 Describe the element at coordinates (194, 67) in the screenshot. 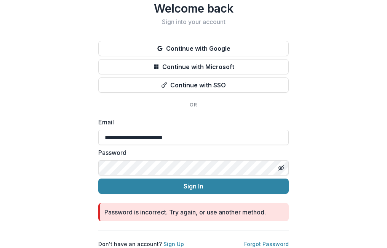

I see `button: Continue with Microsoft` at that location.